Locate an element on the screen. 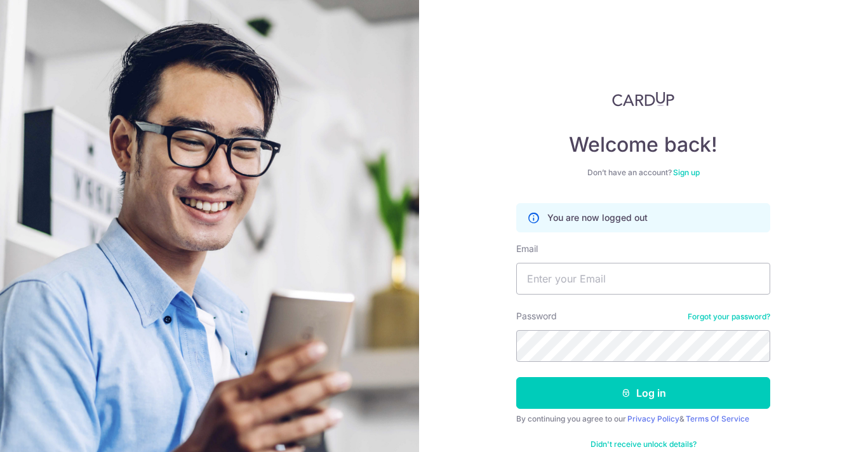 This screenshot has height=452, width=868. input: Enter your Email is located at coordinates (643, 279).